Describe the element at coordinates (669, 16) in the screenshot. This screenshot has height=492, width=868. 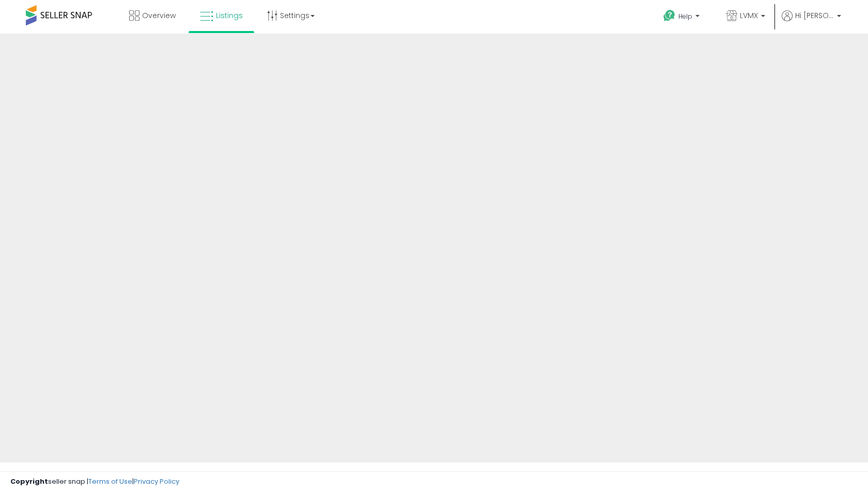
I see `i: Get Help` at that location.